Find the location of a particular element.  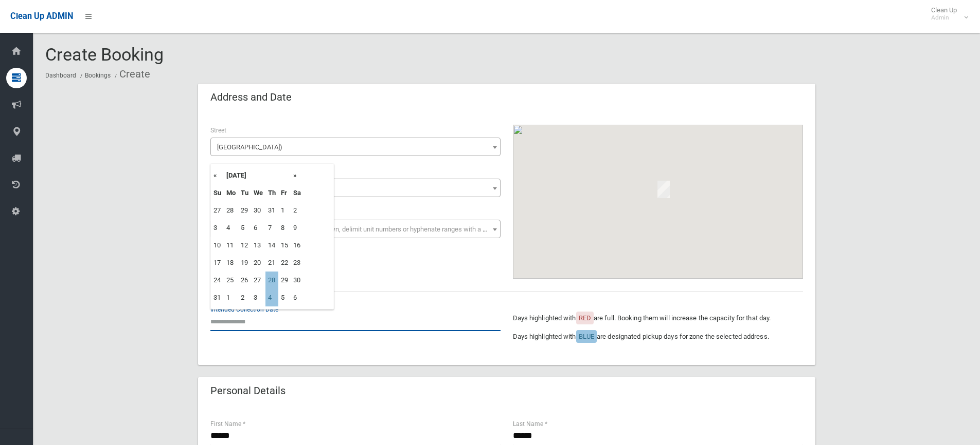

th: We is located at coordinates (258, 193).